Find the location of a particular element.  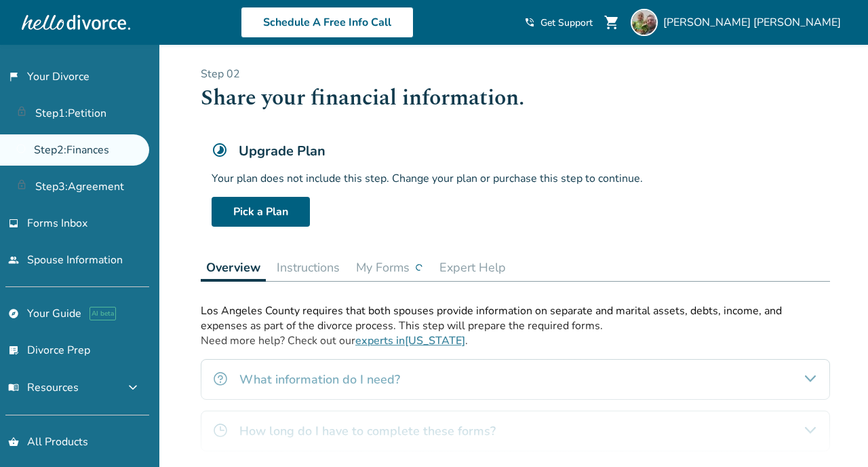

span: list_alt_check is located at coordinates (13, 350).